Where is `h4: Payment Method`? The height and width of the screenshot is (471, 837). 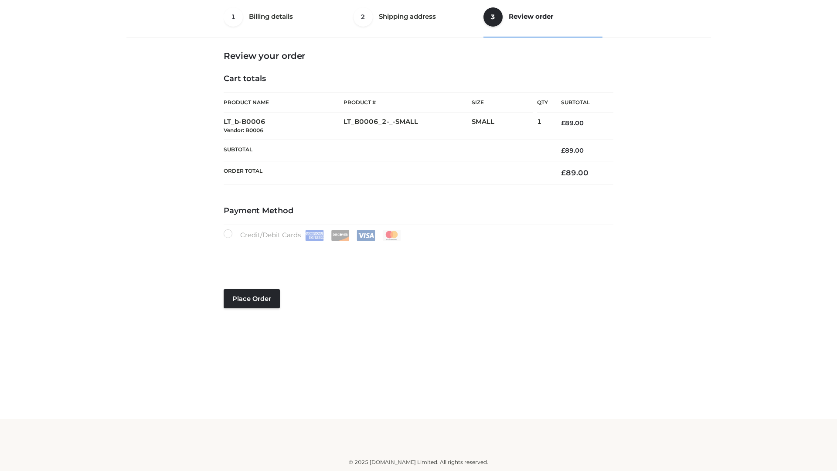 h4: Payment Method is located at coordinates (419, 211).